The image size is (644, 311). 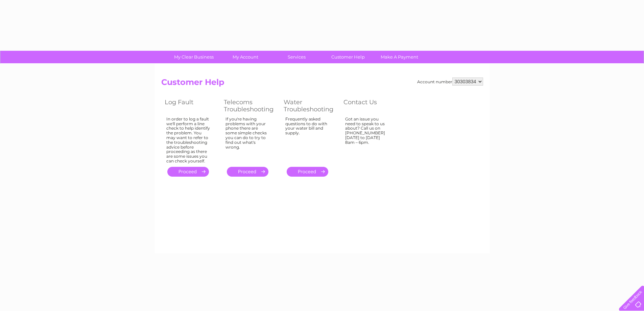 What do you see at coordinates (370, 106) in the screenshot?
I see `th: Contact Us` at bounding box center [370, 106].